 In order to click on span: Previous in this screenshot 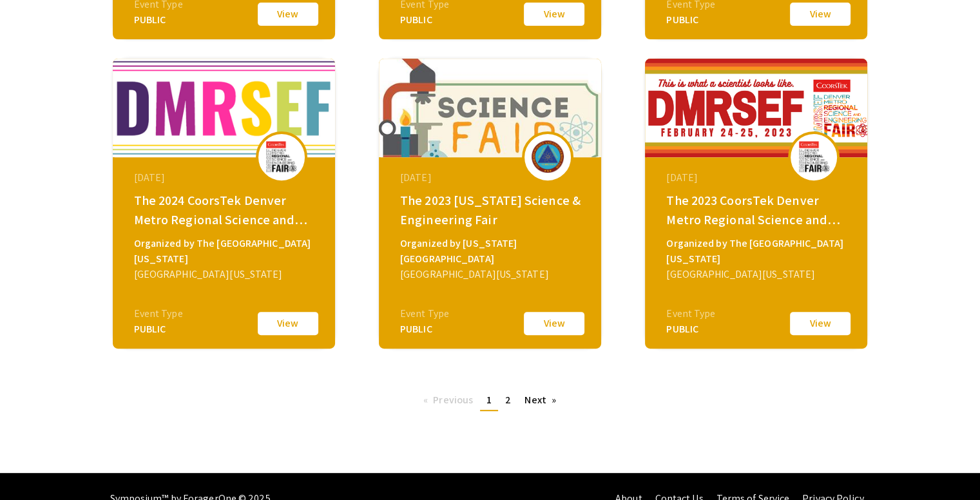, I will do `click(453, 399)`.